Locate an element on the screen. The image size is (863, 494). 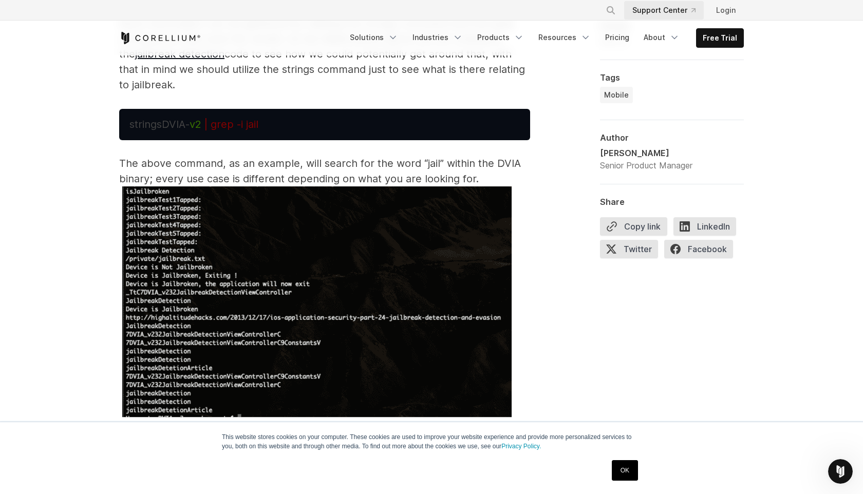
img: Screenshot of iOS reverse engineering coding is located at coordinates (317, 302).